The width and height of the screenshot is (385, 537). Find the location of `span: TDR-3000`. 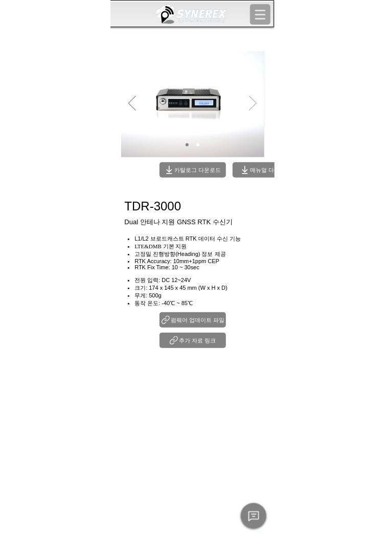

span: TDR-3000 is located at coordinates (153, 206).